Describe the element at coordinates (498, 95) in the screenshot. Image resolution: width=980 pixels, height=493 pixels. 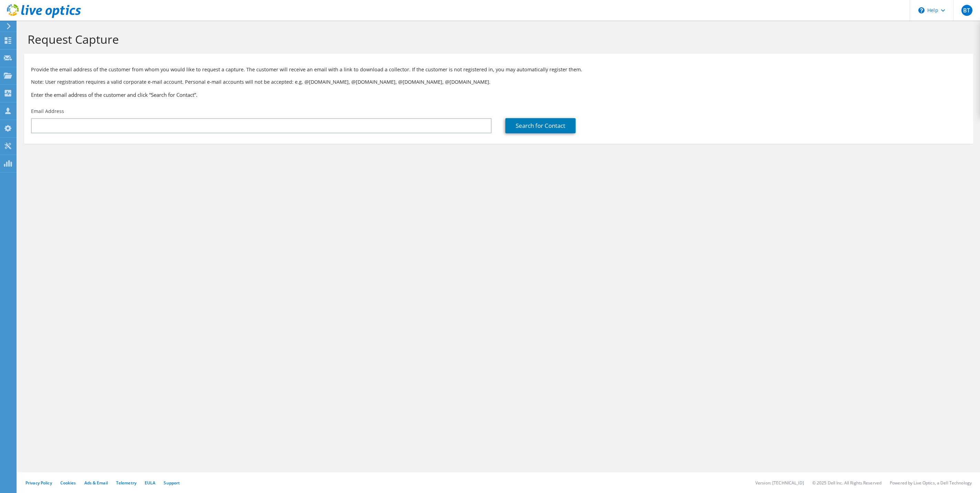
I see `h3: Enter the email address of the customer and click “Search for Contact”.` at that location.